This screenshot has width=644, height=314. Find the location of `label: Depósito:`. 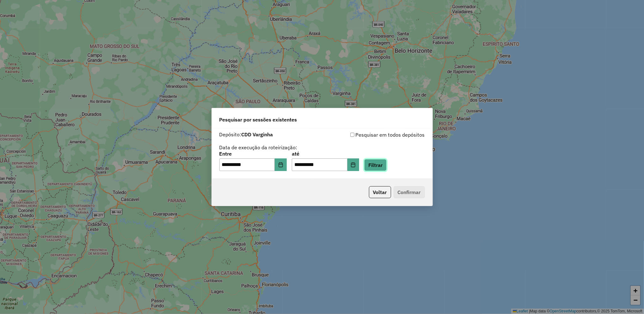

label: Depósito: is located at coordinates (247, 135).